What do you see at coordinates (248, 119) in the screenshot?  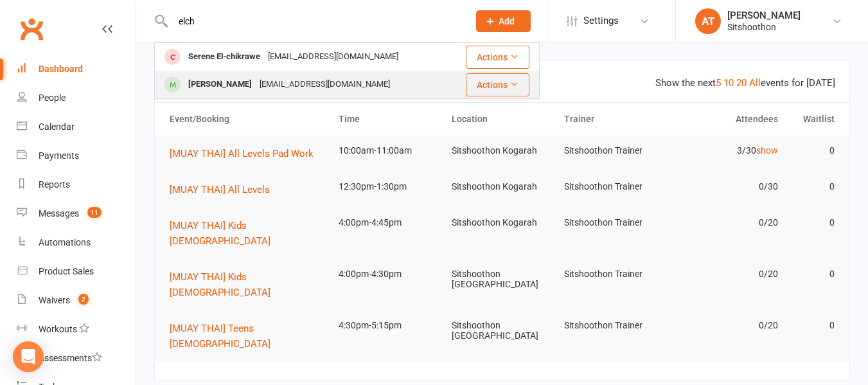 I see `th: Event/Booking` at bounding box center [248, 119].